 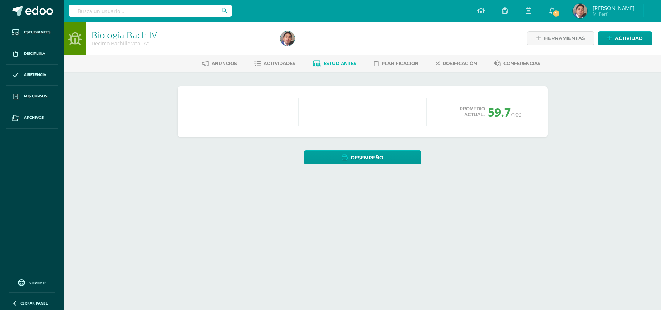 I want to click on span: Planificación, so click(x=400, y=63).